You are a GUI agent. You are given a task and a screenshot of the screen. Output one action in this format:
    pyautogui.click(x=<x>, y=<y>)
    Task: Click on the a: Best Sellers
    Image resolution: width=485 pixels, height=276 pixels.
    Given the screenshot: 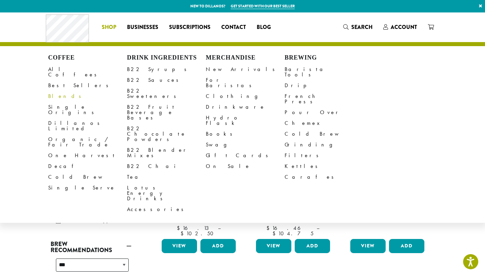 What is the action you would take?
    pyautogui.click(x=88, y=86)
    